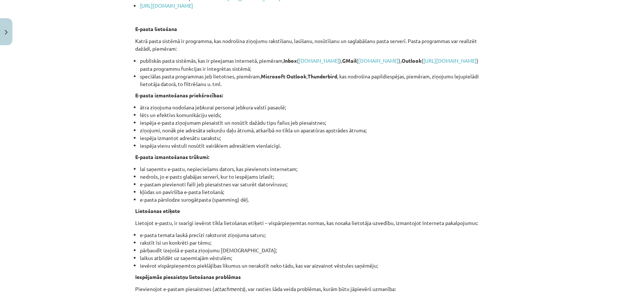  Describe the element at coordinates (322, 76) in the screenshot. I see `strong: Thunderbird` at that location.